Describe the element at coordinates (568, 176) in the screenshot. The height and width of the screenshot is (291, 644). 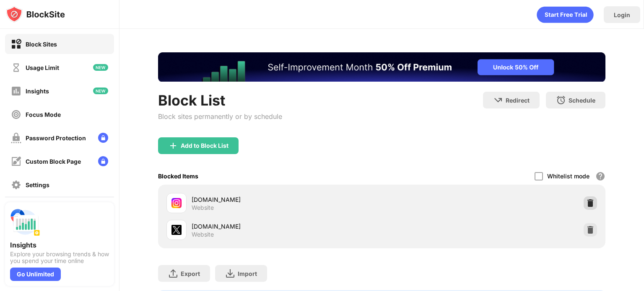
I see `div: Whitelist mode` at that location.